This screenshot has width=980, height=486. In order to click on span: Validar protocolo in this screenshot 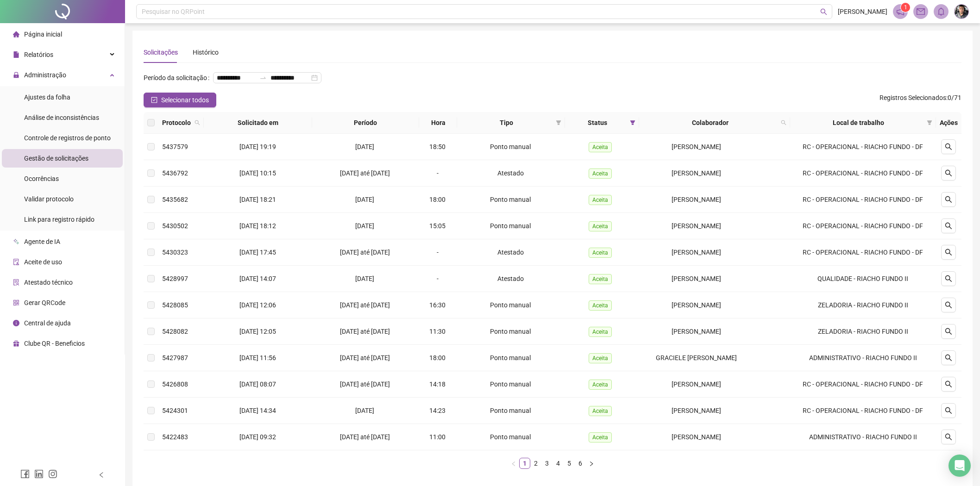, I will do `click(49, 199)`.